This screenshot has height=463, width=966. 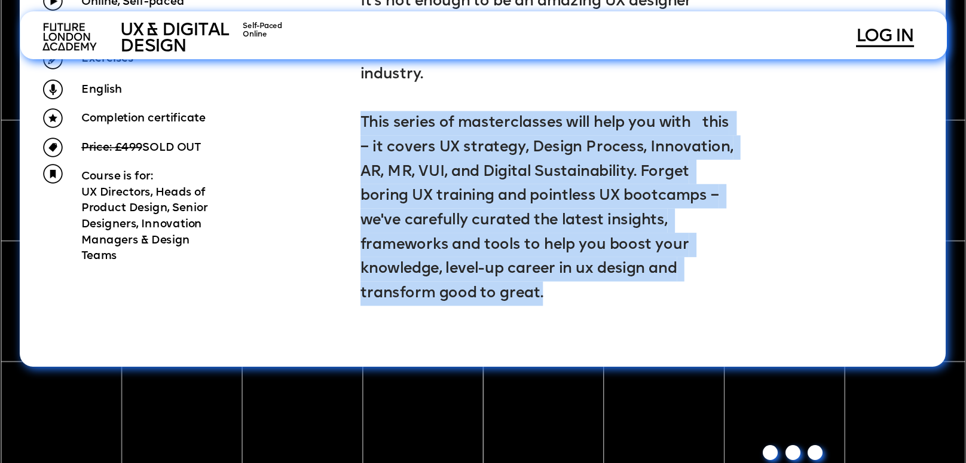 What do you see at coordinates (53, 118) in the screenshot?
I see `img: upload-6b0d0326-a6ce-441c-aac1-c2ff159b353e.png` at bounding box center [53, 118].